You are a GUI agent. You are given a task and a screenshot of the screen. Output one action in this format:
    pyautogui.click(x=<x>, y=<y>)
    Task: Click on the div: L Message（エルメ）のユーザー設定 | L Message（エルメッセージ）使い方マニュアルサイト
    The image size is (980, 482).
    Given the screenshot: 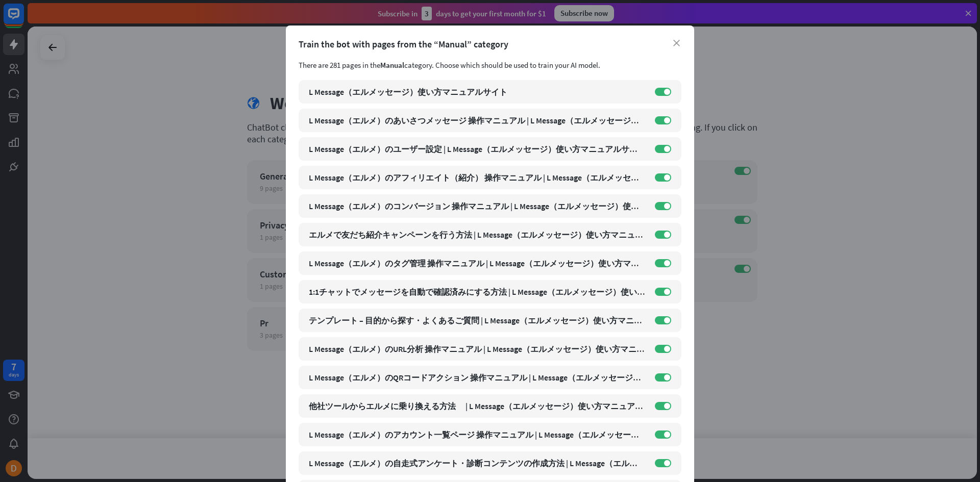 What is the action you would take?
    pyautogui.click(x=477, y=149)
    